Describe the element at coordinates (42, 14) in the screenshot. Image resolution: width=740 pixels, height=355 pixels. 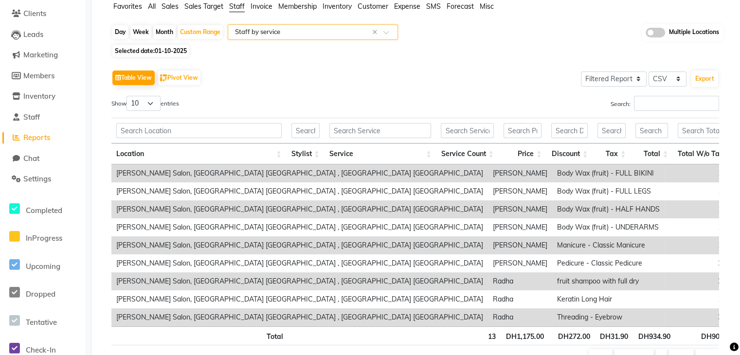
I see `a: Clients` at that location.